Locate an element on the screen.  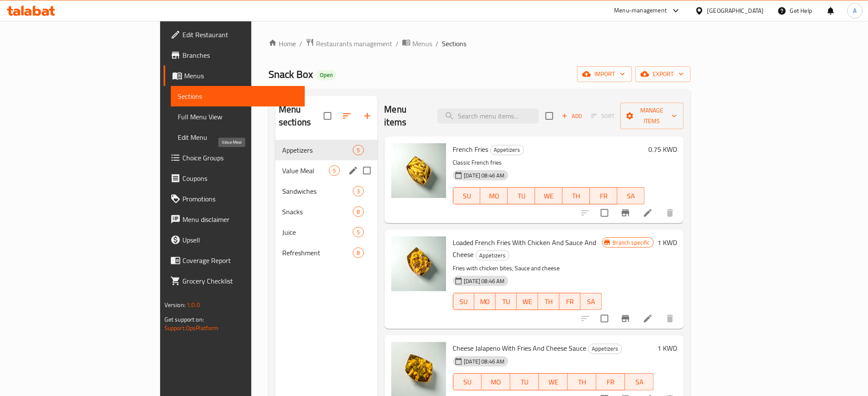
span: Sections is located at coordinates (454, 43).